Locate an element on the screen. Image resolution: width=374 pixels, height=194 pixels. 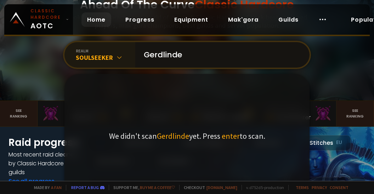
a: Seeranking is located at coordinates (355, 114).